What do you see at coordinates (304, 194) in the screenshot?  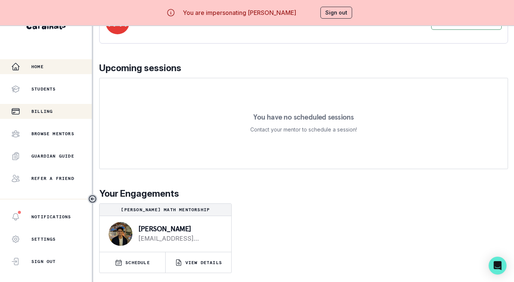 I see `p: Your Engagements` at bounding box center [304, 194].